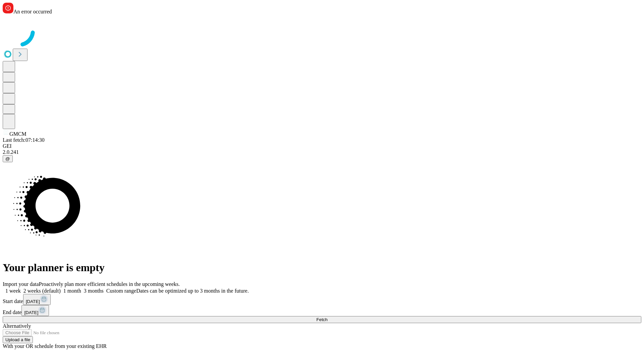 The height and width of the screenshot is (362, 644). Describe the element at coordinates (94, 291) in the screenshot. I see `span: 3 months` at that location.